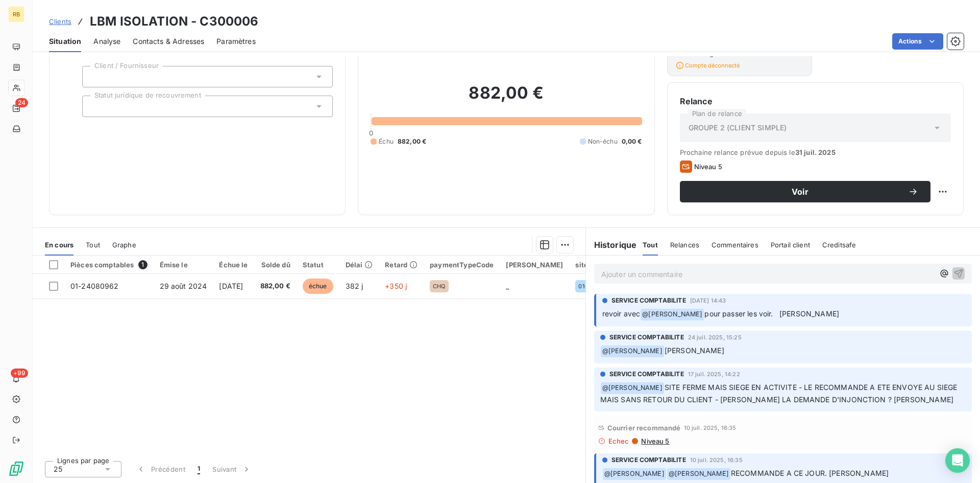  I want to click on span: Échu, so click(386, 142).